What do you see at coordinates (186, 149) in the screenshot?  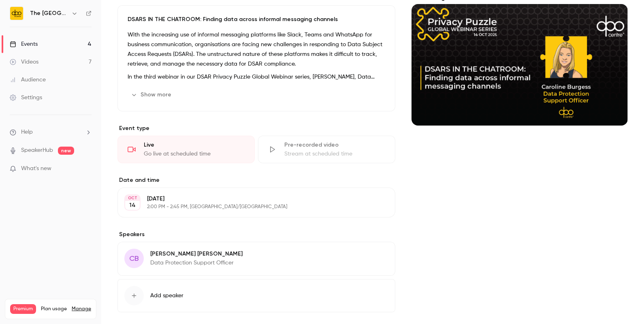 I see `div: LiveGo live at scheduled time` at bounding box center [186, 149].